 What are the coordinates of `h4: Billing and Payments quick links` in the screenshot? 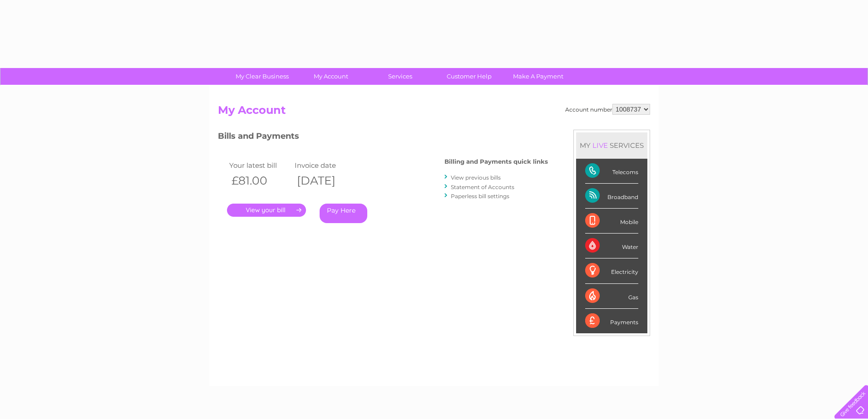 It's located at (496, 161).